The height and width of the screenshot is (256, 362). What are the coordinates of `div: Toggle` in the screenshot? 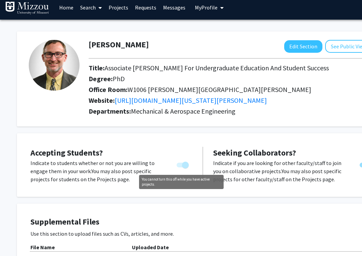 It's located at (183, 164).